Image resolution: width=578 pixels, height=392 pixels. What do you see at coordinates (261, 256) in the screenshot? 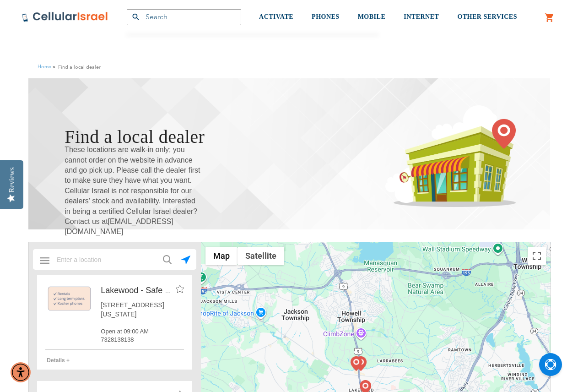
I see `button: Show satellite imagery` at bounding box center [261, 256].